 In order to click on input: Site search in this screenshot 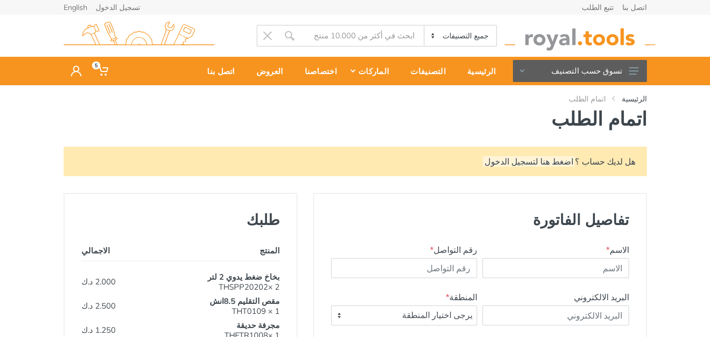, I will do `click(362, 36)`.